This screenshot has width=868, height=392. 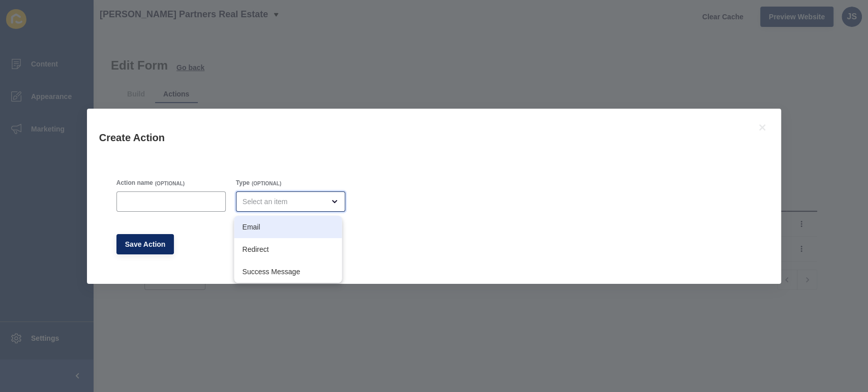 I want to click on button: Save Action, so click(x=145, y=244).